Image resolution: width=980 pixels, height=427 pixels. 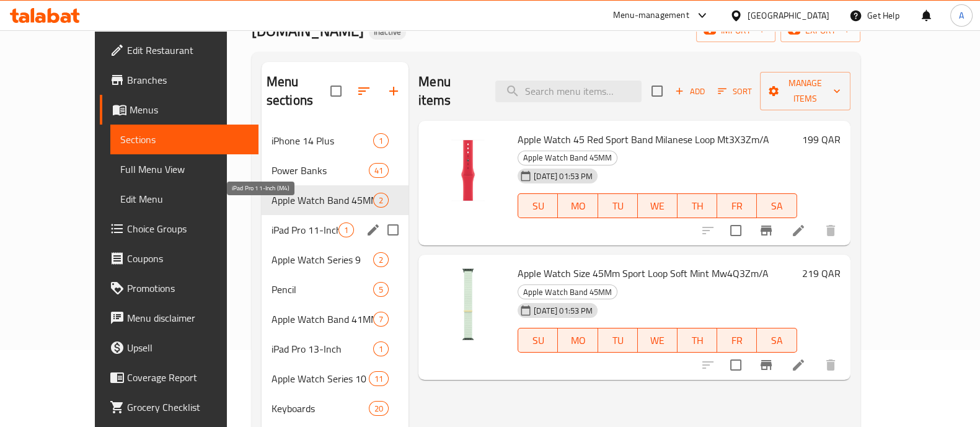 I want to click on span: Select all sections, so click(x=336, y=91).